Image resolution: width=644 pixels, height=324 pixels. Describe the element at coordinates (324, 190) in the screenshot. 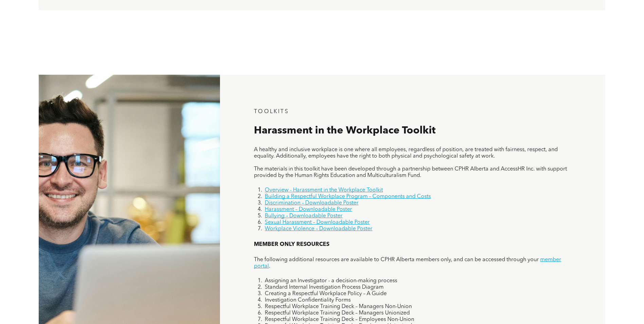

I see `a: Overview - Harassment in the Workplace Toolkit` at that location.